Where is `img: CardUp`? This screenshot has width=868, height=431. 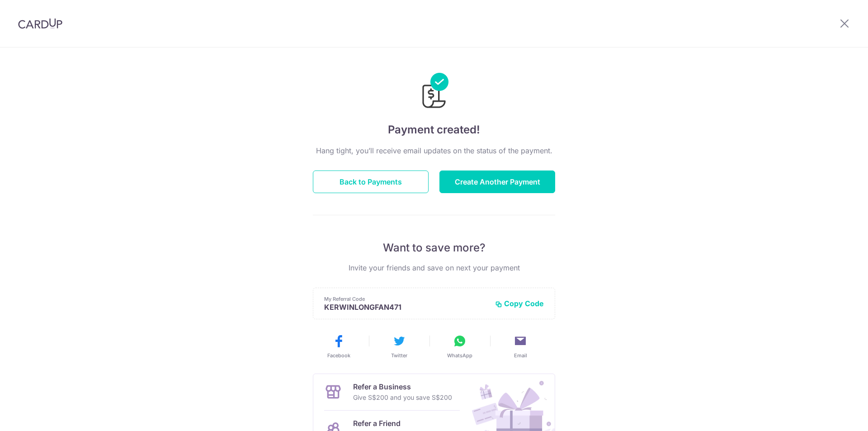
img: CardUp is located at coordinates (41, 24).